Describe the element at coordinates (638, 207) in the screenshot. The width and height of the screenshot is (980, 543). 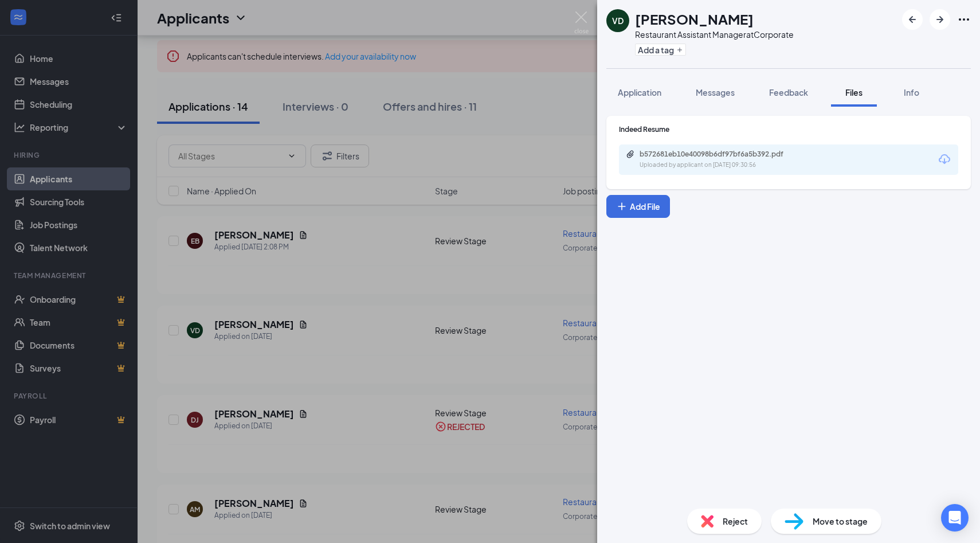
I see `button: Add FilePlus` at that location.